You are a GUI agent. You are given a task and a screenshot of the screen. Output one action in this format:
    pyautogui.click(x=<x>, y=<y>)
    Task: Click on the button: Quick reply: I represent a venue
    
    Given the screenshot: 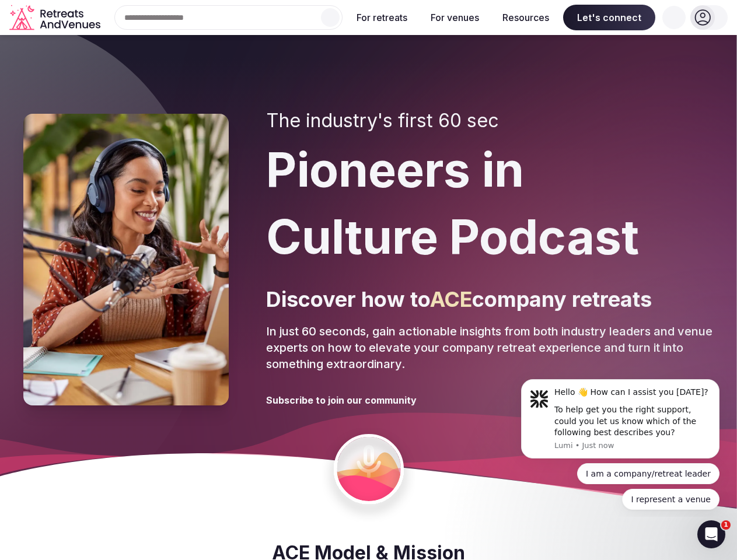 What is the action you would take?
    pyautogui.click(x=167, y=131)
    